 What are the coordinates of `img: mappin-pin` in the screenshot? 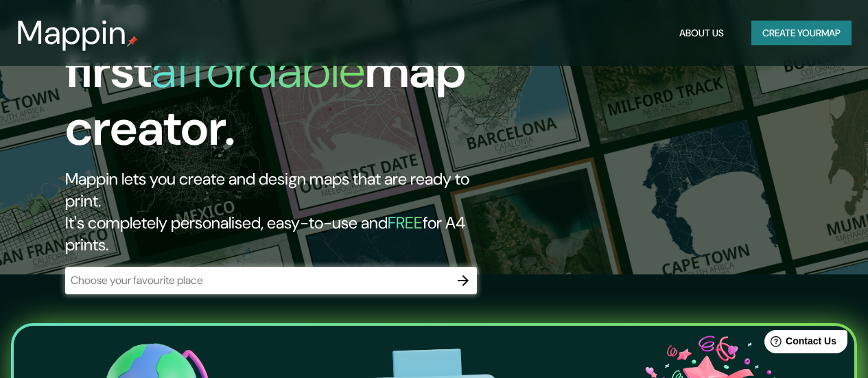 It's located at (132, 41).